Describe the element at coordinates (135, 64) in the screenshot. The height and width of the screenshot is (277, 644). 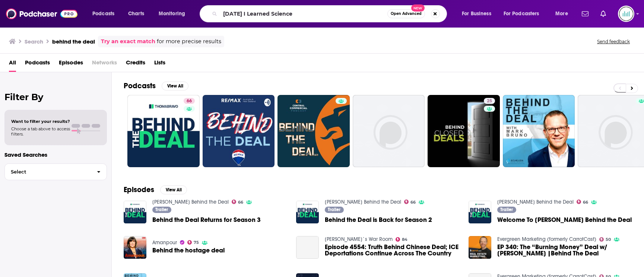
I see `a: Credits` at that location.